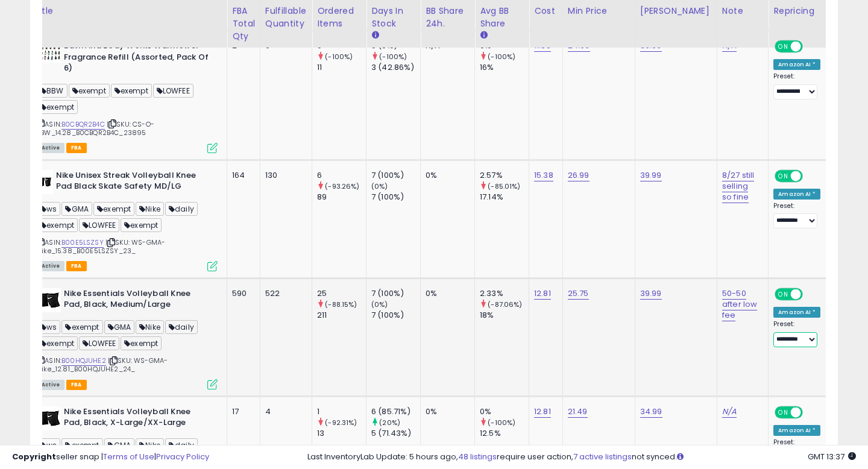 The height and width of the screenshot is (469, 868). What do you see at coordinates (504, 316) in the screenshot?
I see `div: 18%` at bounding box center [504, 316].